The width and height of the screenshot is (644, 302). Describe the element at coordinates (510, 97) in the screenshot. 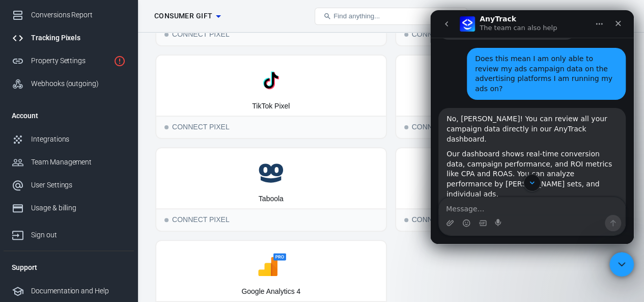

I see `button: BingConnect PixelConnect Pixel` at that location.